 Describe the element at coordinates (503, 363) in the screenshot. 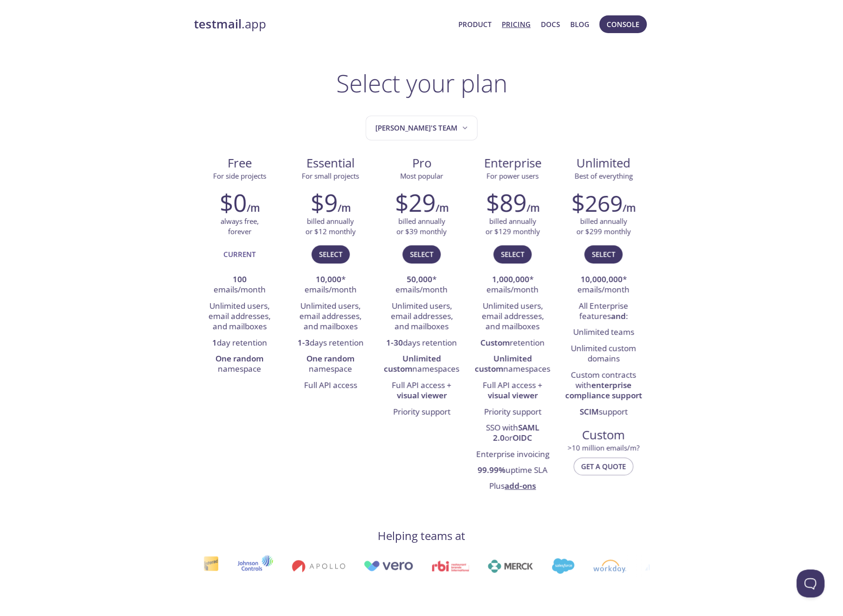

I see `strong: Unlimited custom` at that location.